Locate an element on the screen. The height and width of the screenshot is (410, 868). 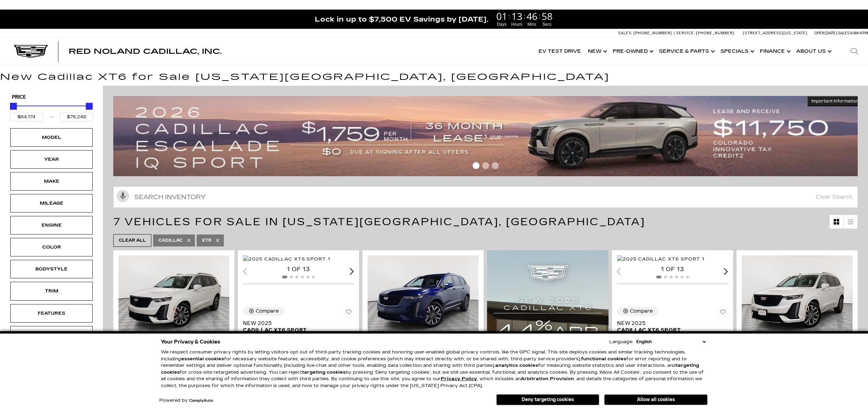
span: Service: is located at coordinates (686, 33).